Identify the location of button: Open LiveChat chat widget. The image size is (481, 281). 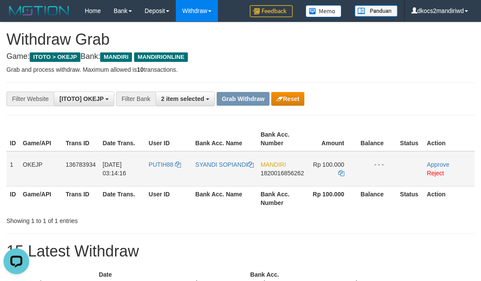
(16, 16).